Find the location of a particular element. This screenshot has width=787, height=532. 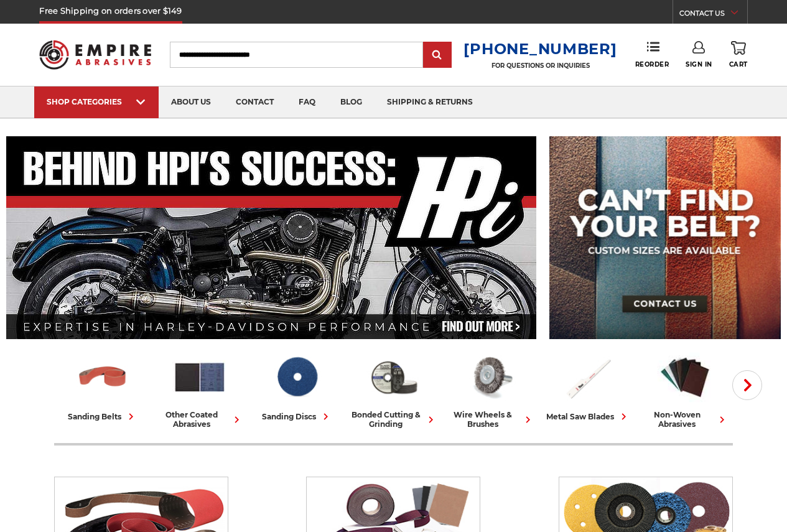

p: FOR QUESTIONS OR INQUIRIES is located at coordinates (540, 66).